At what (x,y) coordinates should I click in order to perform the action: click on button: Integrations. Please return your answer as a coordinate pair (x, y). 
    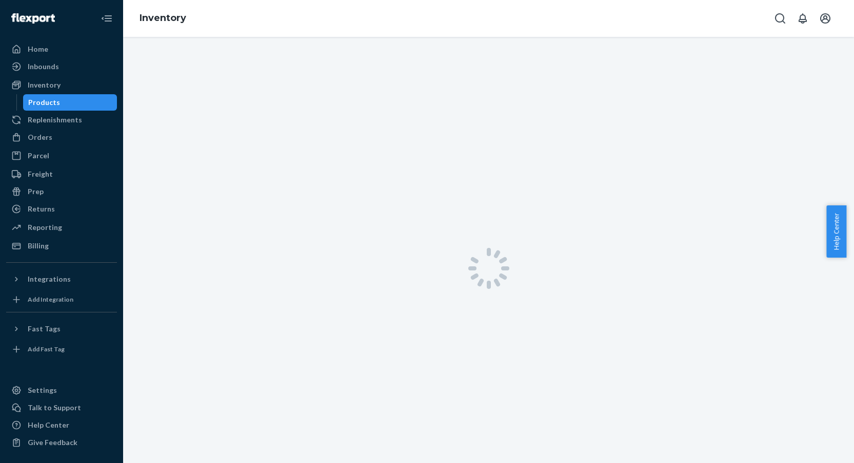
    Looking at the image, I should click on (62, 279).